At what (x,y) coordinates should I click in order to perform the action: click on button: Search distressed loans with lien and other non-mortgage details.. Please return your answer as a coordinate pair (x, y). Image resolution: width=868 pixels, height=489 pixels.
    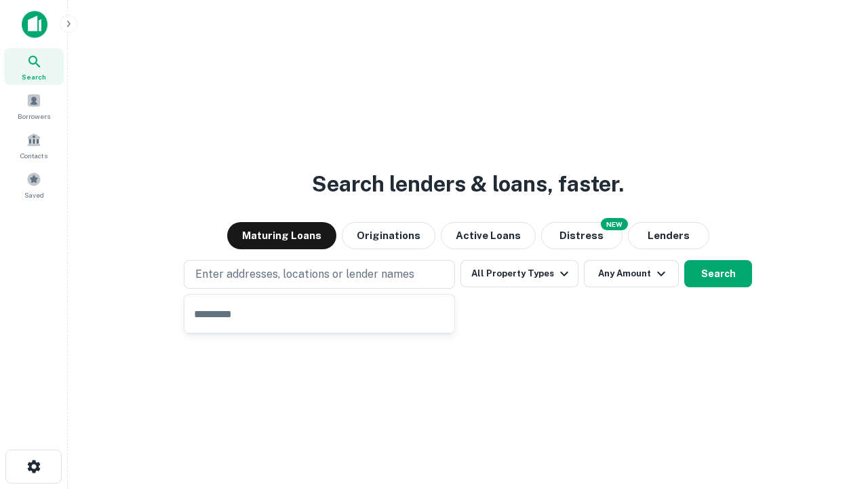
    Looking at the image, I should click on (582, 236).